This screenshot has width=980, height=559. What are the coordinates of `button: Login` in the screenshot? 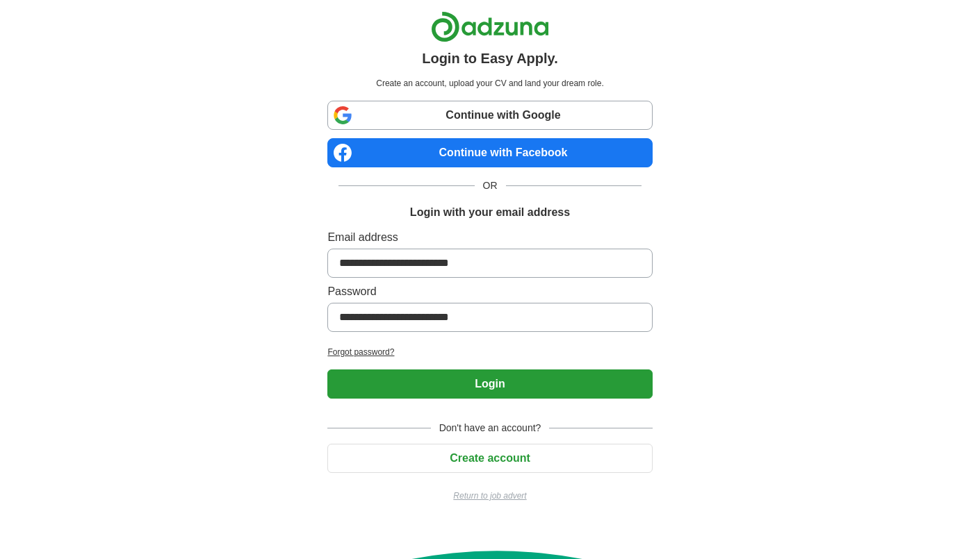 It's located at (489, 384).